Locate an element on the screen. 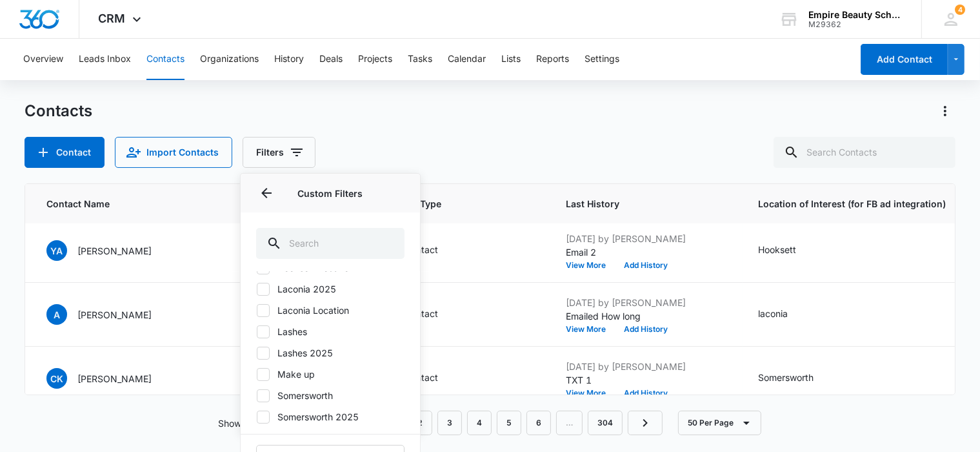 This screenshot has width=980, height=452. button: Overview is located at coordinates (43, 59).